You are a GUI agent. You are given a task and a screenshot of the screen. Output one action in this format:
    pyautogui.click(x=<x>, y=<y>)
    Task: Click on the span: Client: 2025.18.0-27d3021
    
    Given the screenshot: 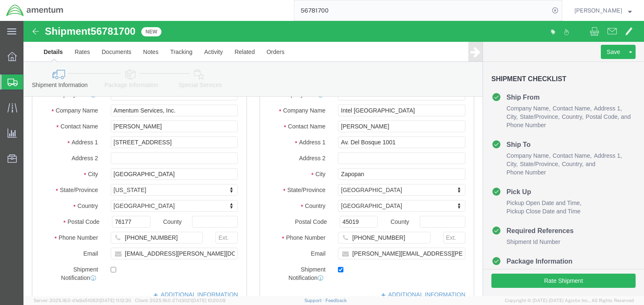 What is the action you would take?
    pyautogui.click(x=180, y=300)
    